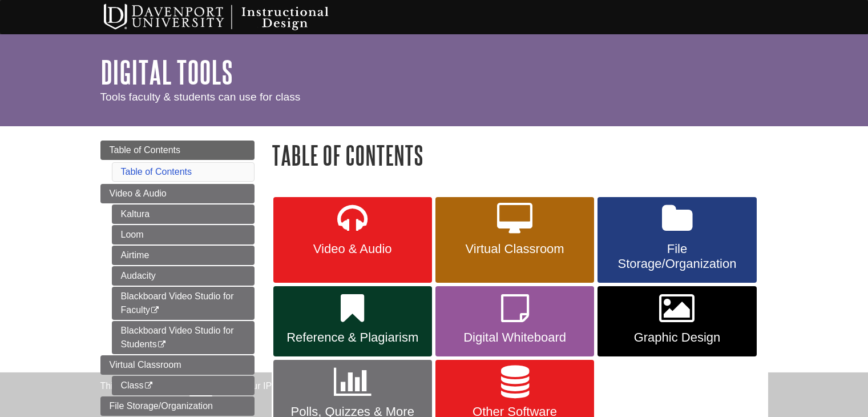 This screenshot has width=868, height=417. What do you see at coordinates (353, 321) in the screenshot?
I see `a: Reference & Plagiarism` at bounding box center [353, 321].